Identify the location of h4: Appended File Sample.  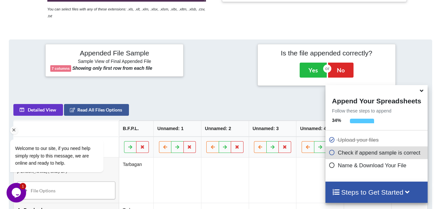
(114, 54).